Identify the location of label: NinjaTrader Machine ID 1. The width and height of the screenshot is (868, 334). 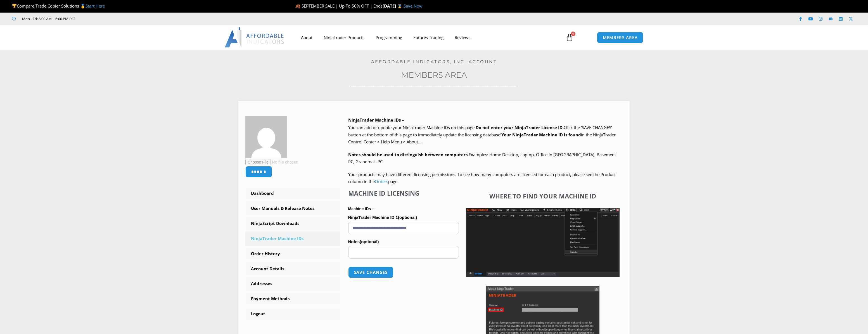
(403, 217).